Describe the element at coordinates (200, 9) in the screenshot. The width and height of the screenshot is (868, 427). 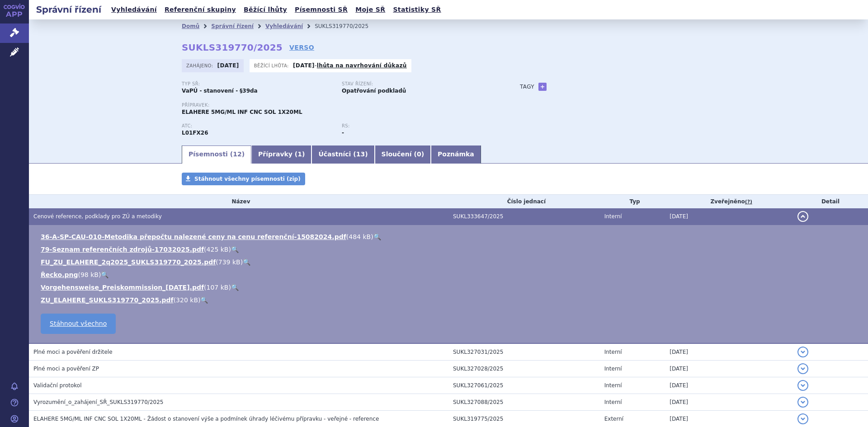
I see `a: Referenční skupiny` at that location.